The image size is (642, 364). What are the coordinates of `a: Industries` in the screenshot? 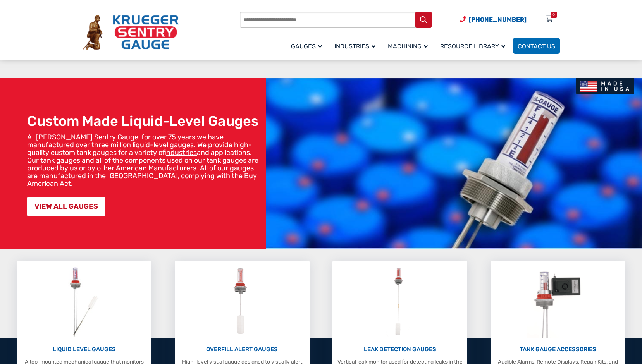 It's located at (357, 46).